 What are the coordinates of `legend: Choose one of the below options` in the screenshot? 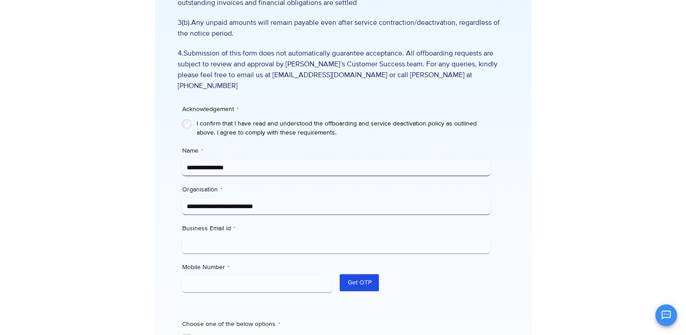 It's located at (231, 324).